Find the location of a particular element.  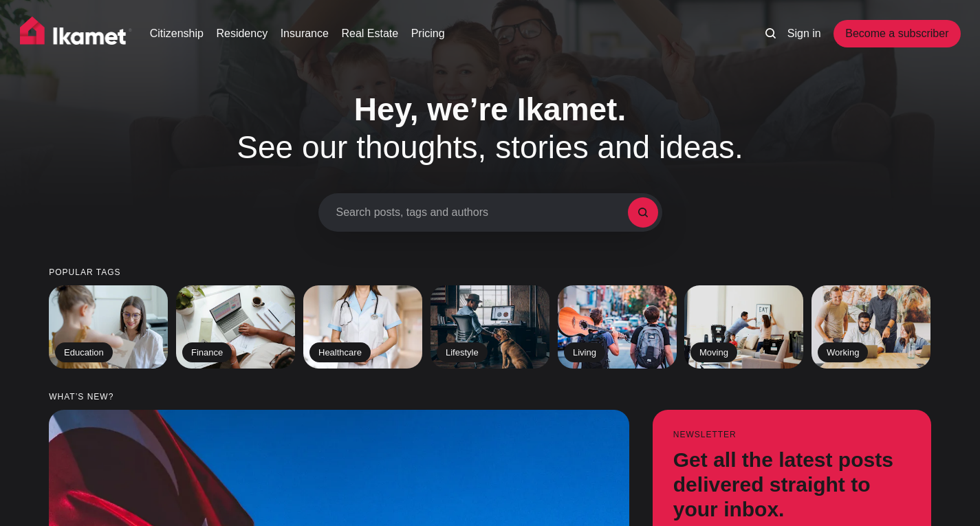

a: Citizenship is located at coordinates (177, 34).